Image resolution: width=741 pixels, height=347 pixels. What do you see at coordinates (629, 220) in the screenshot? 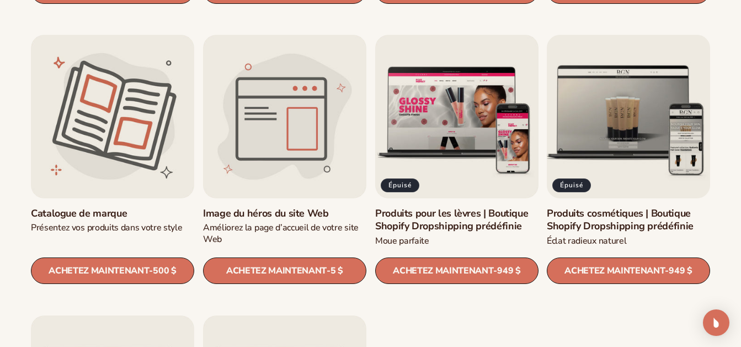
I see `a: Produits cosmétiques | Boutique Shopify Dropshipping prédéfinie` at bounding box center [629, 220].